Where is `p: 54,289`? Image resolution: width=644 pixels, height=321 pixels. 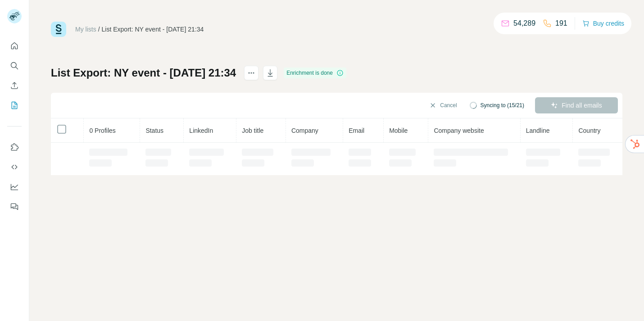 p: 54,289 is located at coordinates (524, 23).